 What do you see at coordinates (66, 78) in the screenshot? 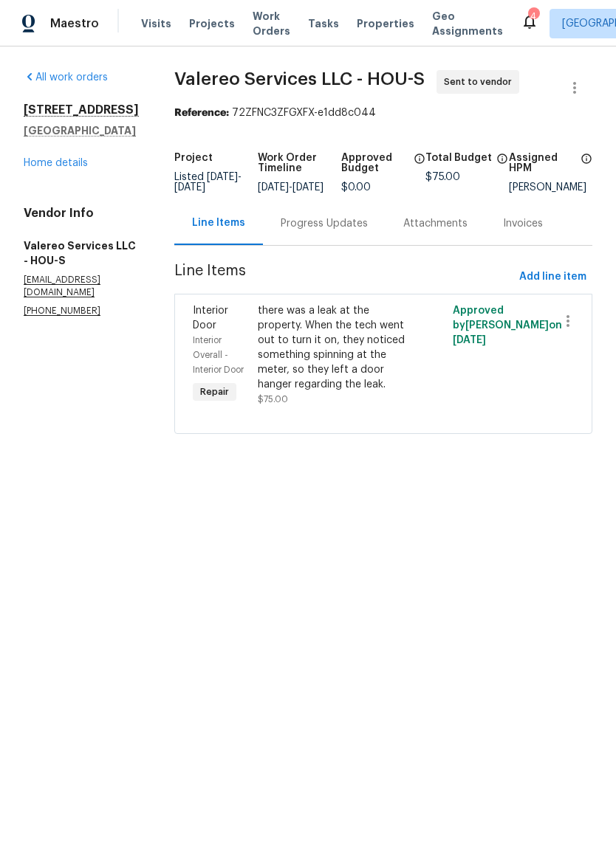
I see `a: All work orders` at bounding box center [66, 78].